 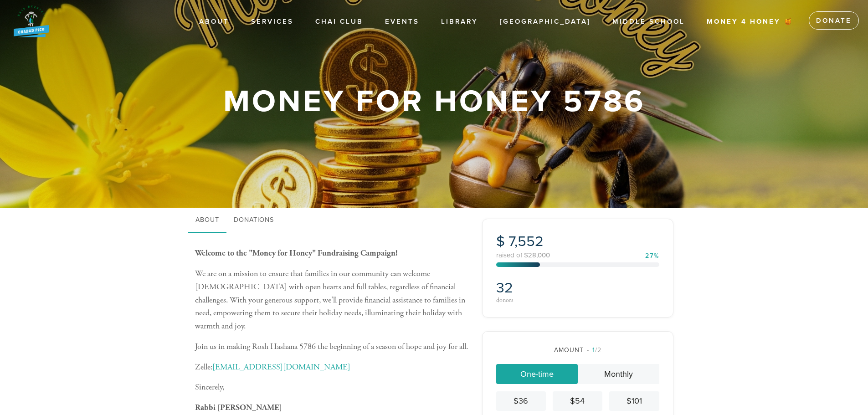 What do you see at coordinates (634, 401) in the screenshot?
I see `a: $101` at bounding box center [634, 401].